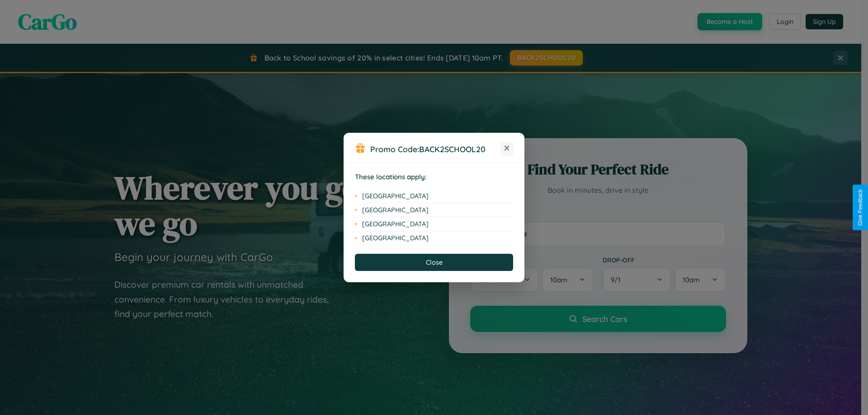 This screenshot has width=868, height=415. I want to click on h3: Promo Code:, so click(436, 149).